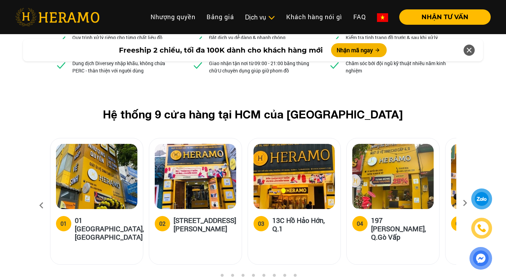  I want to click on div: 02, so click(163, 223).